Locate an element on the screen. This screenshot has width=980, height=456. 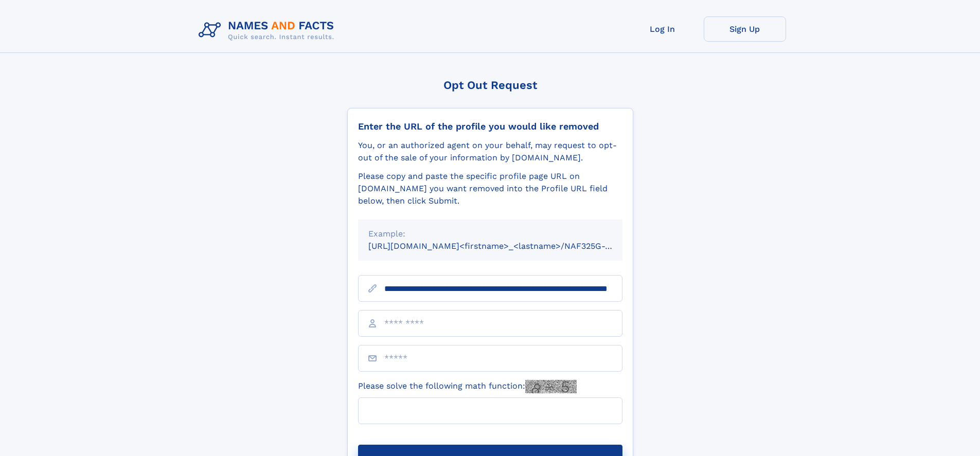
div: Opt Out Request is located at coordinates (490, 85).